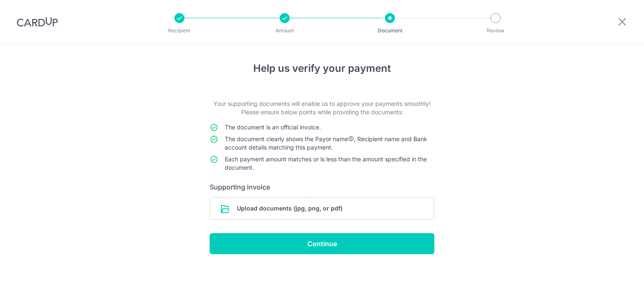 The height and width of the screenshot is (292, 644). I want to click on h6: Supporting invoice, so click(322, 187).